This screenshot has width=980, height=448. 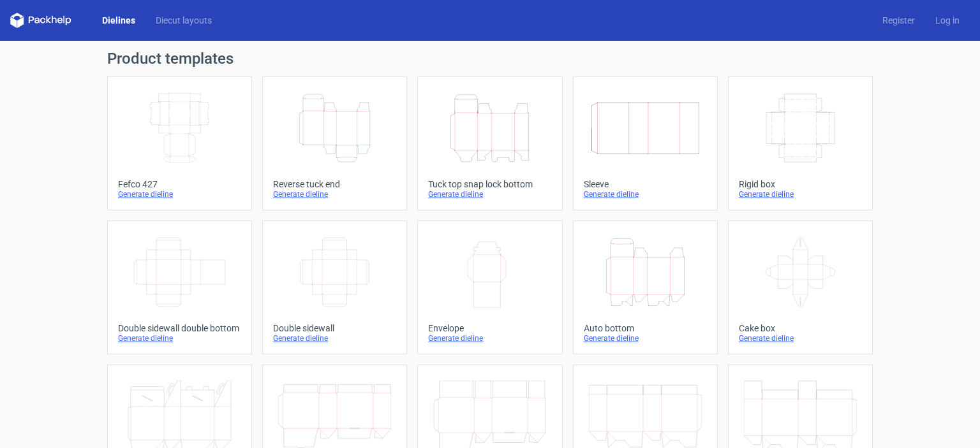 What do you see at coordinates (645, 288) in the screenshot?
I see `a: Auto bottomGenerate dieline` at bounding box center [645, 288].